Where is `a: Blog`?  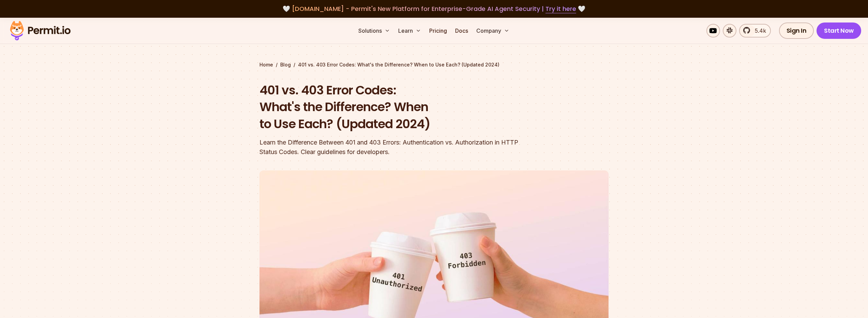
a: Blog is located at coordinates (285, 65).